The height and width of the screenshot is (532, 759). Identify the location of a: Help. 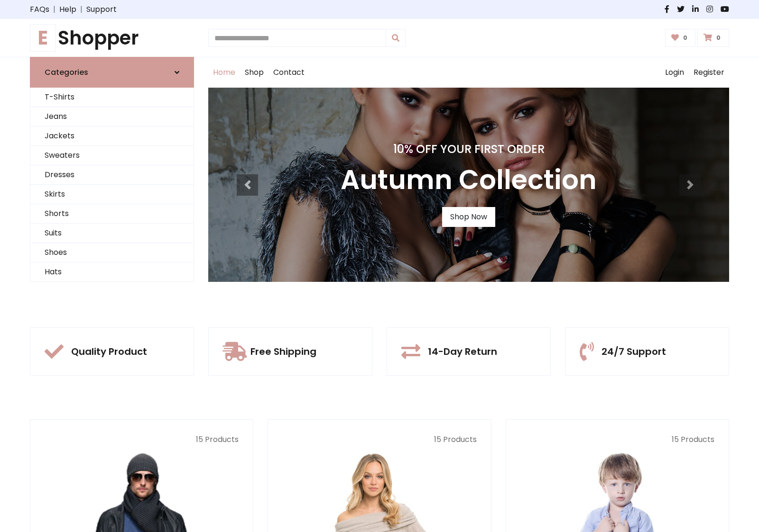
(68, 10).